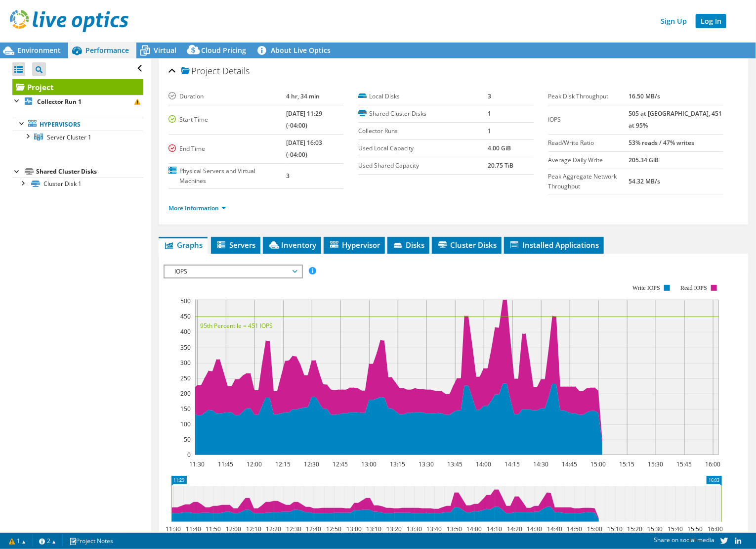  Describe the element at coordinates (194, 528) in the screenshot. I see `text: 11:40` at that location.